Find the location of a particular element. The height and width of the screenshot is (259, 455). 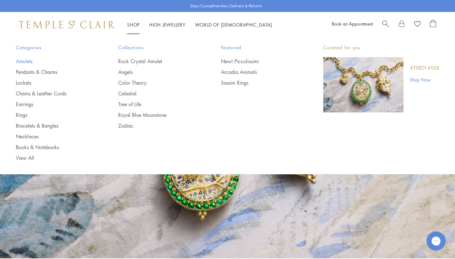

a: Book an Appointment is located at coordinates (352, 24).